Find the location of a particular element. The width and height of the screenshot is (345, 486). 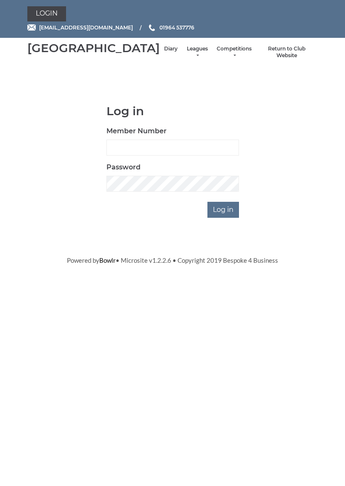

input: Log in is located at coordinates (223, 210).